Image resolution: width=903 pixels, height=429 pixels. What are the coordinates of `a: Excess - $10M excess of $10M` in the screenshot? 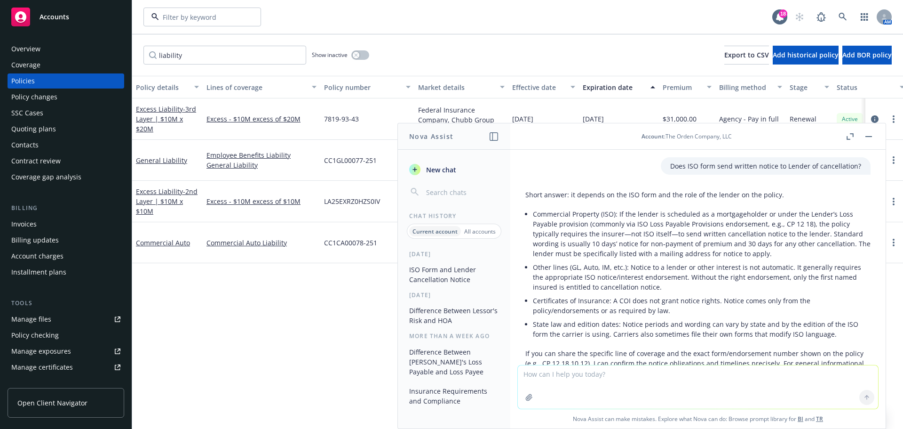 It's located at (262, 201).